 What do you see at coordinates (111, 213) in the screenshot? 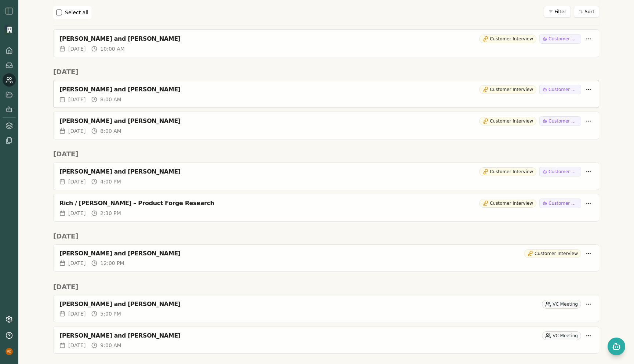
I see `span: 2:30 PM` at bounding box center [111, 213].